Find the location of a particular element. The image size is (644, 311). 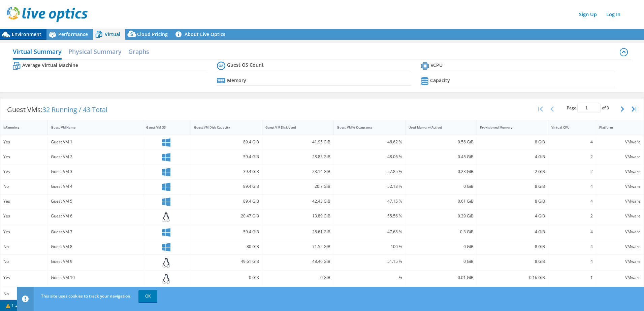

div: 59.4 GiB is located at coordinates (226, 232).